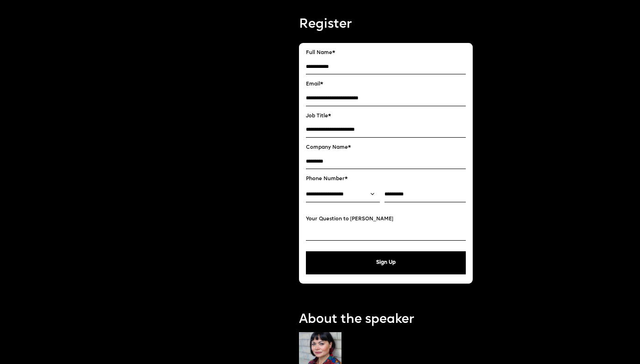 The height and width of the screenshot is (364, 640). I want to click on label: Phone Number, so click(386, 179).